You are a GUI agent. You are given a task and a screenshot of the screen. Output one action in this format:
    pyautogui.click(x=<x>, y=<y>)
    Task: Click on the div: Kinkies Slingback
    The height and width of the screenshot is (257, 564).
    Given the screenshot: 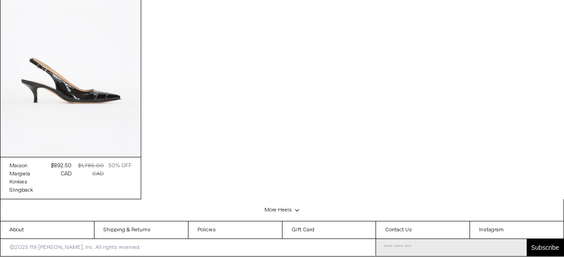 What is the action you would take?
    pyautogui.click(x=21, y=186)
    